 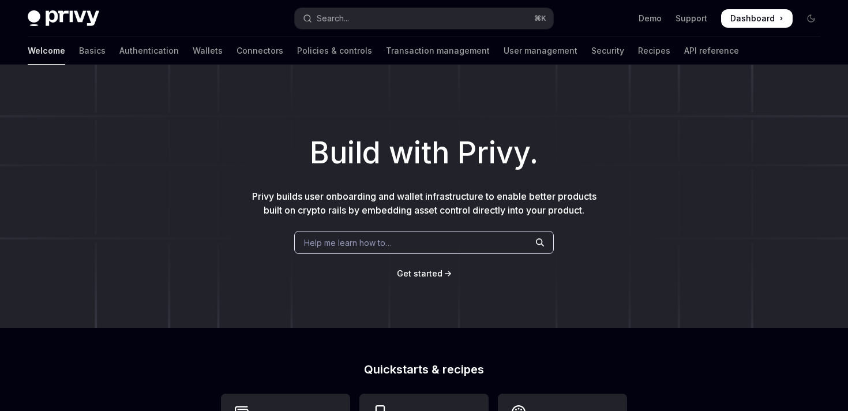 What do you see at coordinates (260, 51) in the screenshot?
I see `a: Connectors` at bounding box center [260, 51].